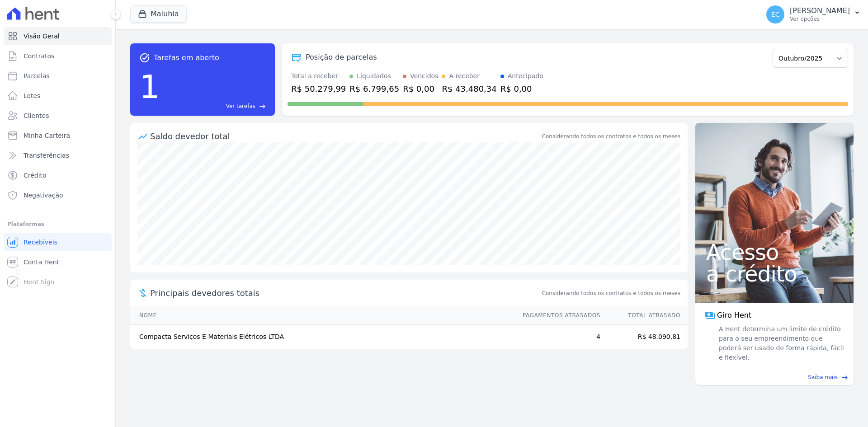 The width and height of the screenshot is (868, 427). What do you see at coordinates (240, 106) in the screenshot?
I see `span: Ver tarefas` at bounding box center [240, 106].